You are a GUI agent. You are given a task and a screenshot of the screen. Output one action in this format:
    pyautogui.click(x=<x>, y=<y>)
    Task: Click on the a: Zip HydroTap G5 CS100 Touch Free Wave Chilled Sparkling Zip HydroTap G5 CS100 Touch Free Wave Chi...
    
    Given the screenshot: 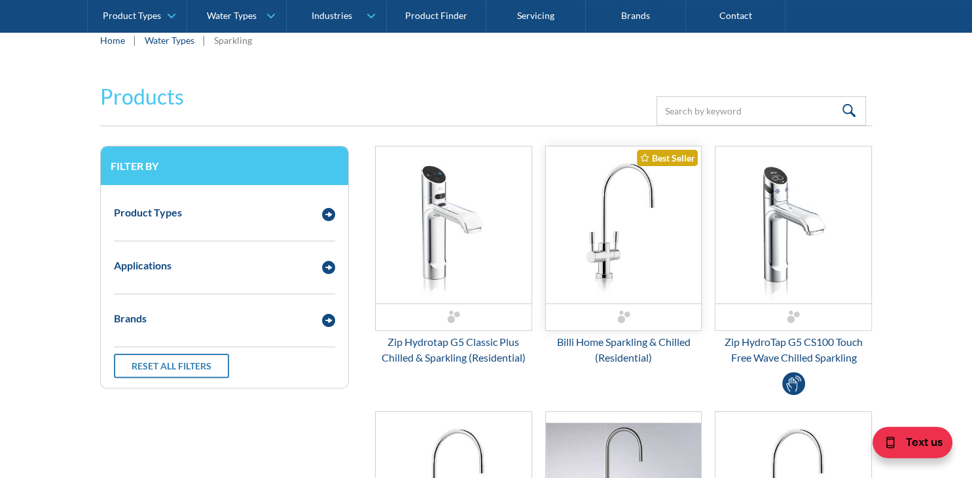 What is the action you would take?
    pyautogui.click(x=793, y=256)
    